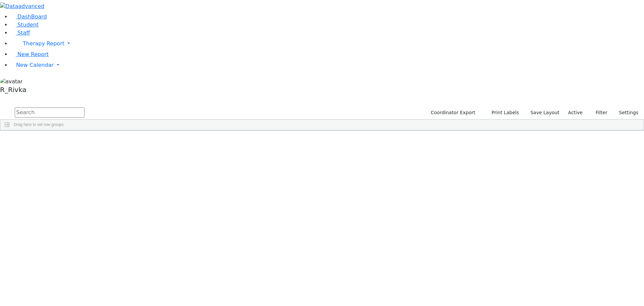 Image resolution: width=644 pixels, height=306 pixels. What do you see at coordinates (29, 16) in the screenshot?
I see `a: DashBoard` at bounding box center [29, 16].